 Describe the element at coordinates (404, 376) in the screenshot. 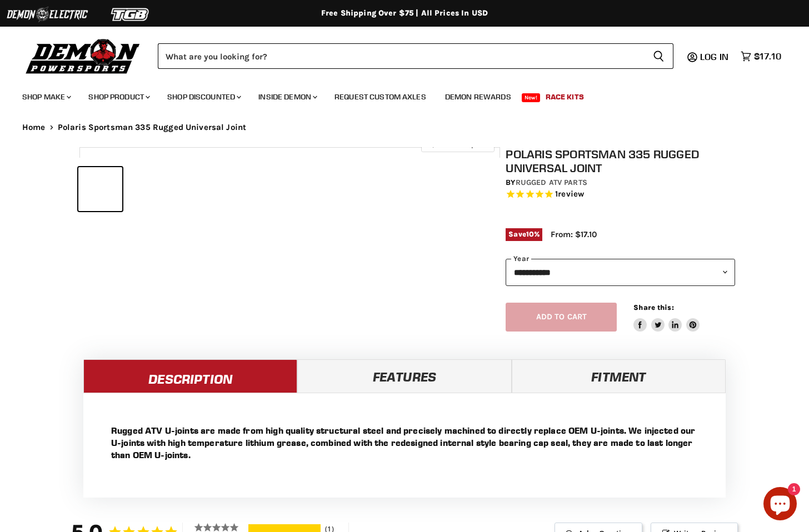

I see `a: Features` at that location.